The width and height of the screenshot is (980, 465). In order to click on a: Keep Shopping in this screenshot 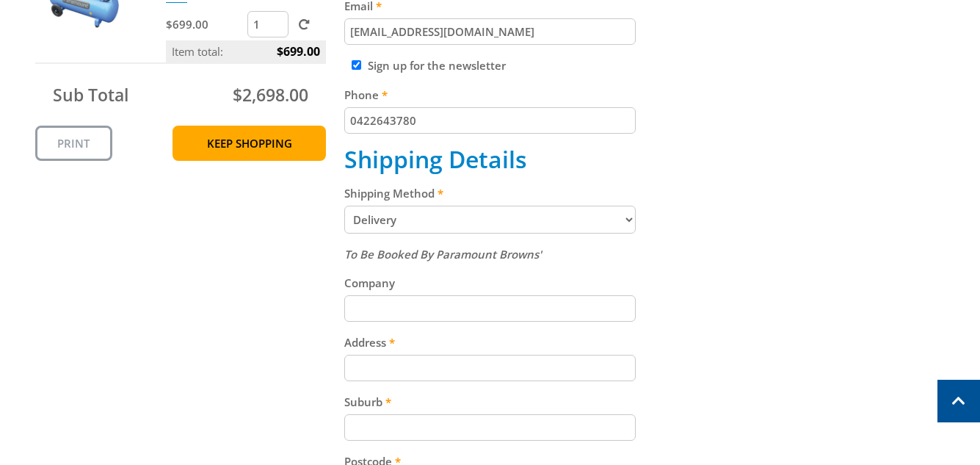, I will do `click(249, 143)`.